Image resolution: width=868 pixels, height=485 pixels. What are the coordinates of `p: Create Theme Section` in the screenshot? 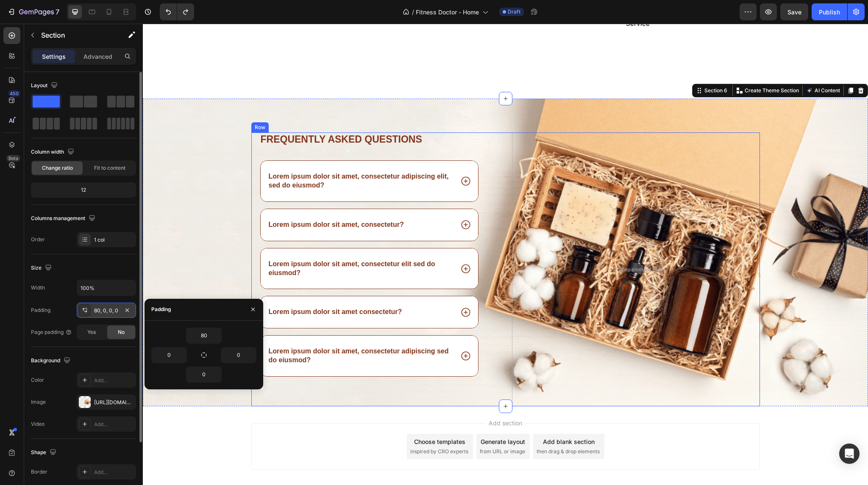 It's located at (628, 67).